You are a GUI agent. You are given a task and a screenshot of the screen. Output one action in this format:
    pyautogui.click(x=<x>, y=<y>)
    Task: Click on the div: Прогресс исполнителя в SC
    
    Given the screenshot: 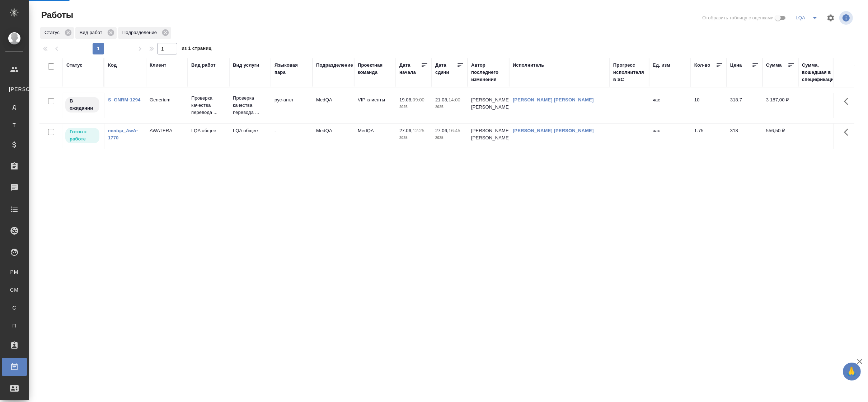 What is the action you would take?
    pyautogui.click(x=629, y=72)
    